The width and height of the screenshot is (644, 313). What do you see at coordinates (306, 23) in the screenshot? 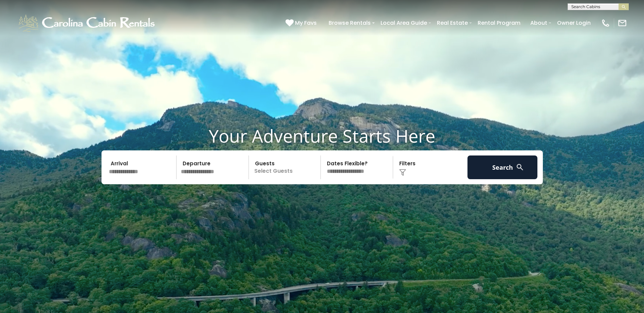
I see `span: My Favs` at bounding box center [306, 23].